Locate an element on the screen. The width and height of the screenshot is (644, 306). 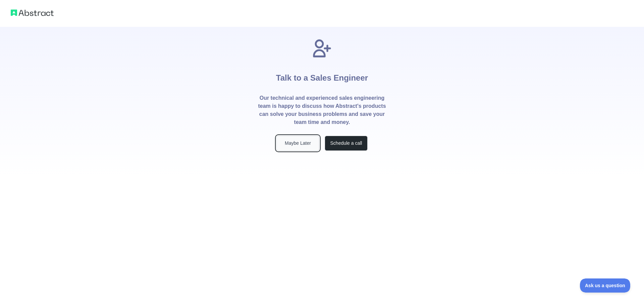
p: Our technical and experienced sales engineering team is happy to discuss how Abstract's products ... is located at coordinates (322, 110).